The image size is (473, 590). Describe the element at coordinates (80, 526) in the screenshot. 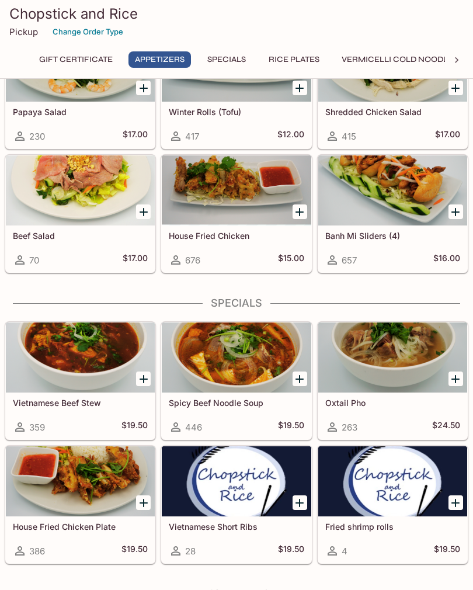

I see `h5: House Fried Chicken Plate` at that location.